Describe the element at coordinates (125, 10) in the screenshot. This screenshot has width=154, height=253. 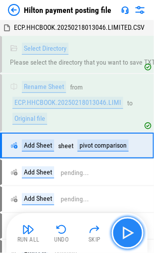
I see `img: Support` at that location.